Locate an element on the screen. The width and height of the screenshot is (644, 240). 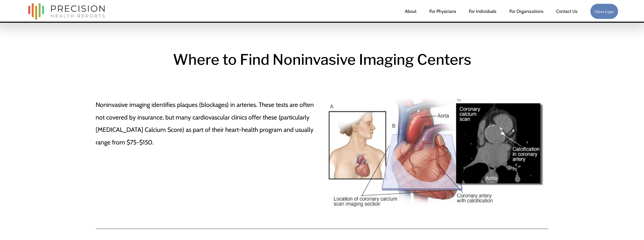
a: Contact Us is located at coordinates (567, 11).